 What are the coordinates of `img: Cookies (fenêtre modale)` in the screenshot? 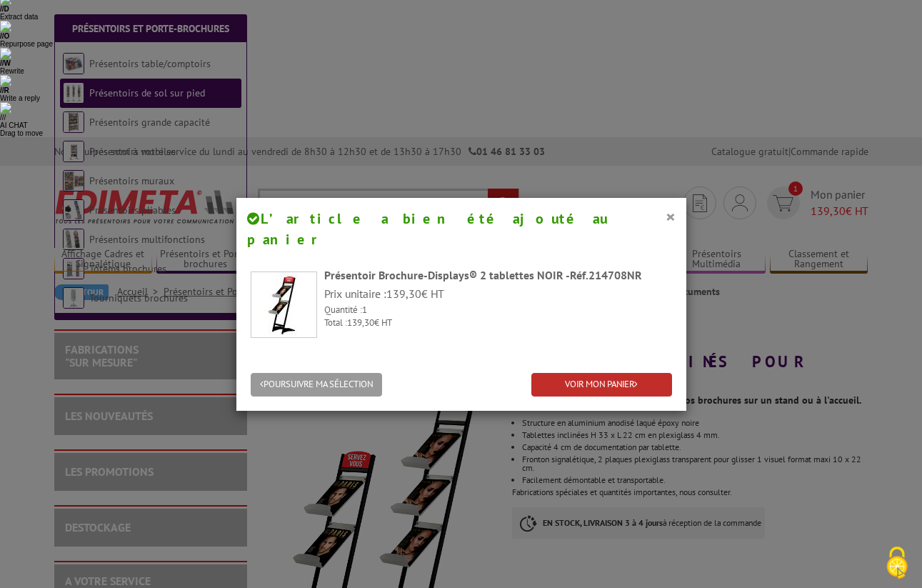 It's located at (897, 562).